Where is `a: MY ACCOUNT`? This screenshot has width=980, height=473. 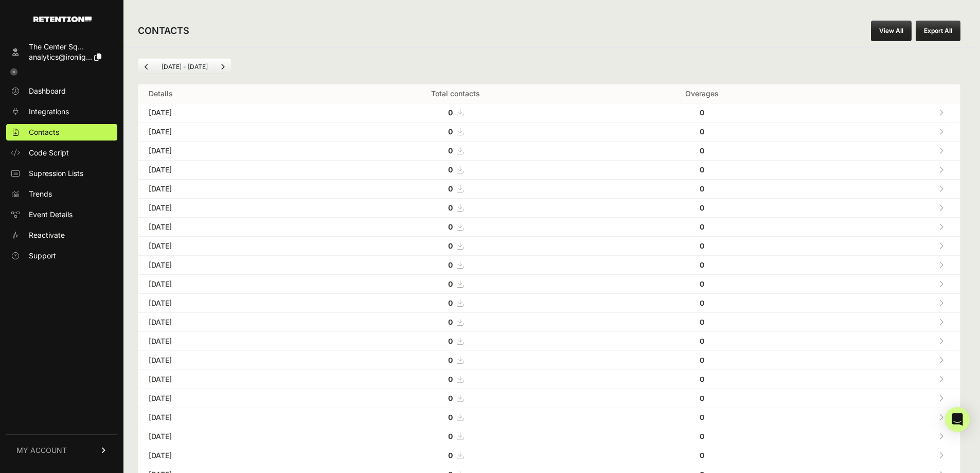
a: MY ACCOUNT is located at coordinates (62, 450).